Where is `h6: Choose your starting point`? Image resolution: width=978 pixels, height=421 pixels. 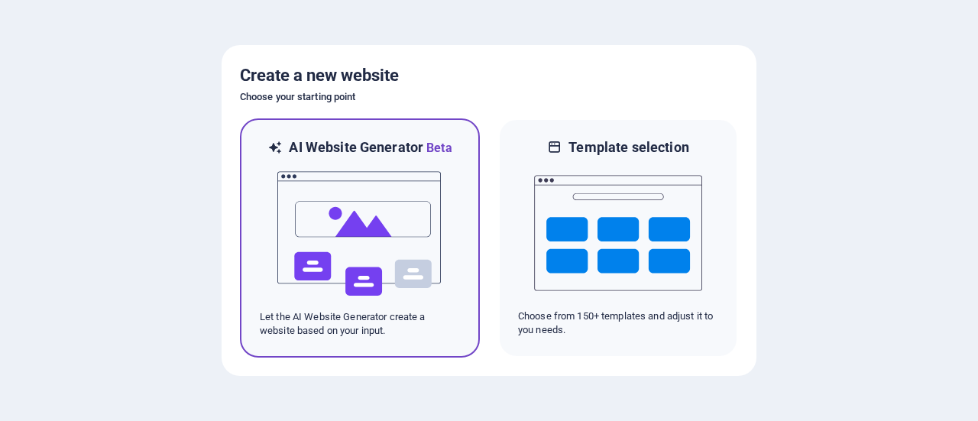 h6: Choose your starting point is located at coordinates (489, 97).